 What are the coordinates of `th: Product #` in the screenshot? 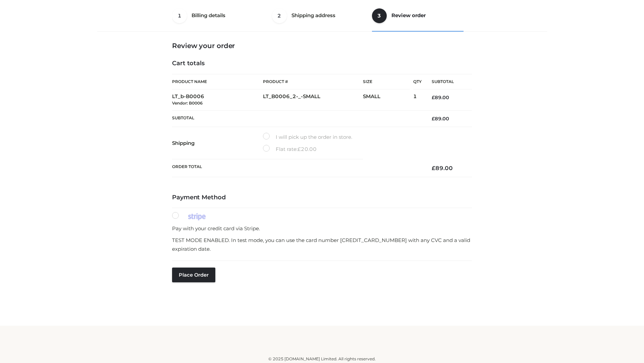 It's located at (313, 82).